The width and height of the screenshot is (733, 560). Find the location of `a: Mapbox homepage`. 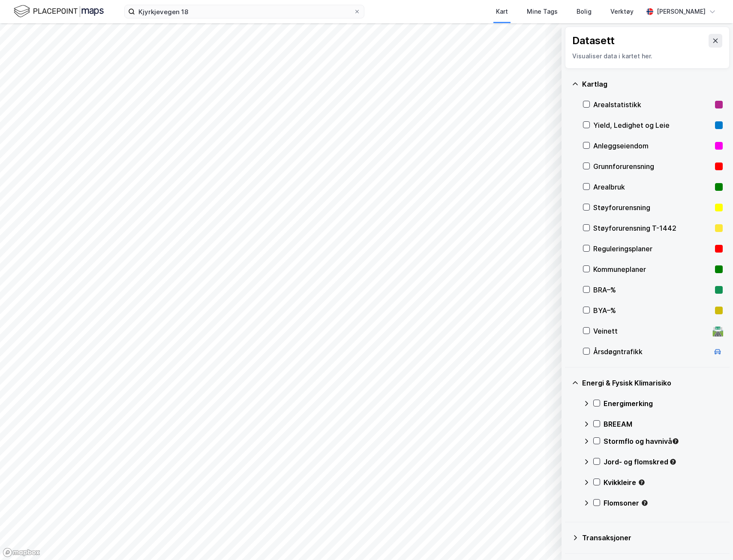

a: Mapbox homepage is located at coordinates (21, 552).